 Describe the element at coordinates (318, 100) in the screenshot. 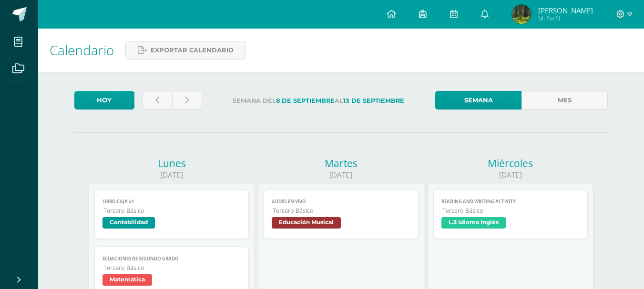

I see `label: Semana del al` at that location.